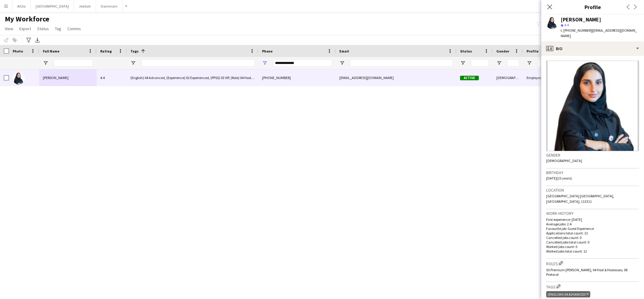 This screenshot has width=644, height=299. I want to click on span: Phone, so click(267, 51).